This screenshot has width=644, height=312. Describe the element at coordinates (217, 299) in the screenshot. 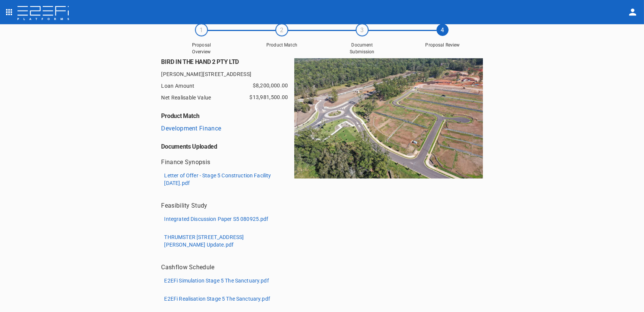

I see `p: E2EFi Realisation Stage 5 The Sanctuary.pdf` at that location.